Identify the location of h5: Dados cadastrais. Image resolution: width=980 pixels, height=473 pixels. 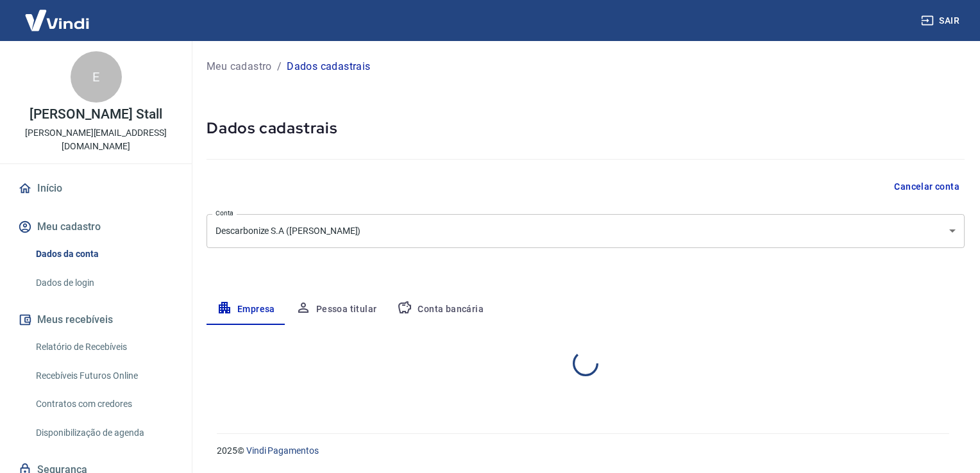
(585, 128).